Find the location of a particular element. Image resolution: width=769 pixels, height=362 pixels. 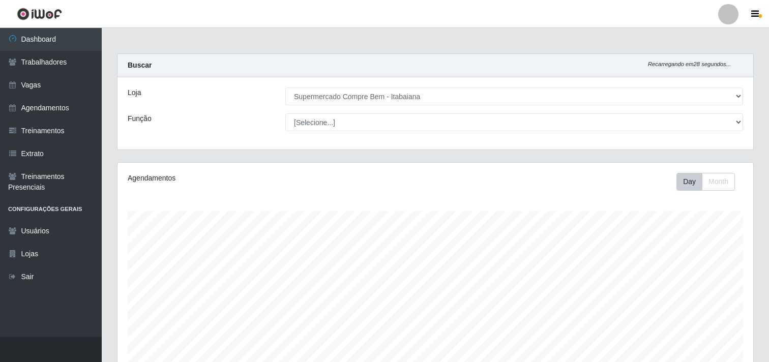

img: CoreUI Logo is located at coordinates (39, 14).